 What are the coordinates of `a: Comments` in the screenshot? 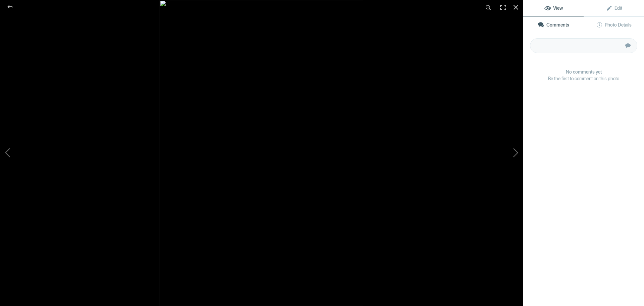 It's located at (553, 25).